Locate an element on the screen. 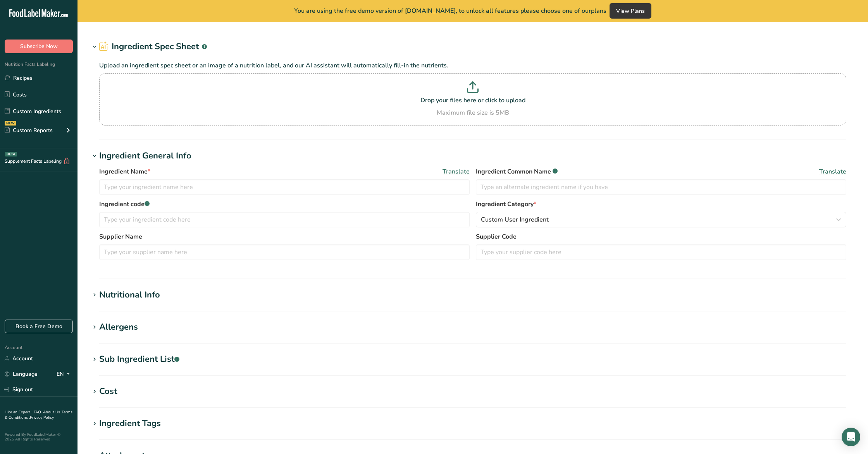 This screenshot has height=454, width=868. span: Custom User Ingredient is located at coordinates (515, 220).